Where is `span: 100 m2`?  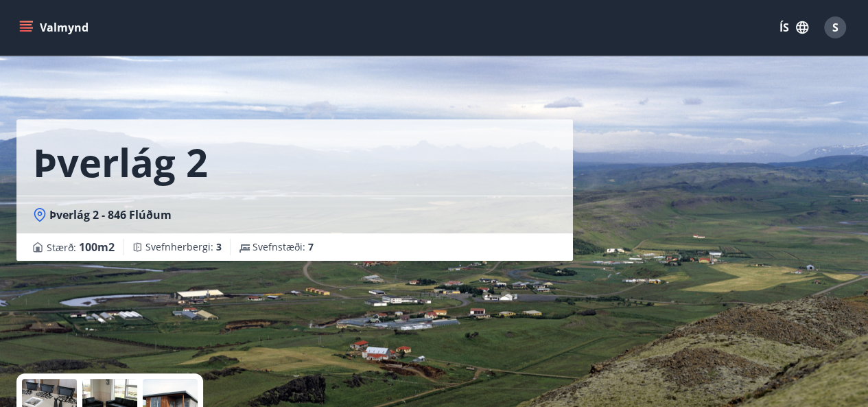
span: 100 m2 is located at coordinates (97, 247).